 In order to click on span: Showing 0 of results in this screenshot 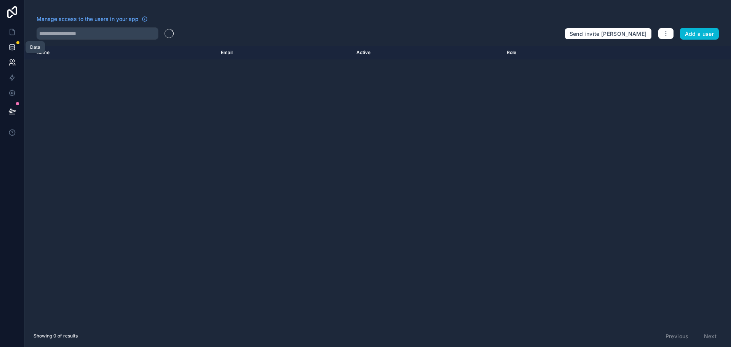, I will do `click(56, 336)`.